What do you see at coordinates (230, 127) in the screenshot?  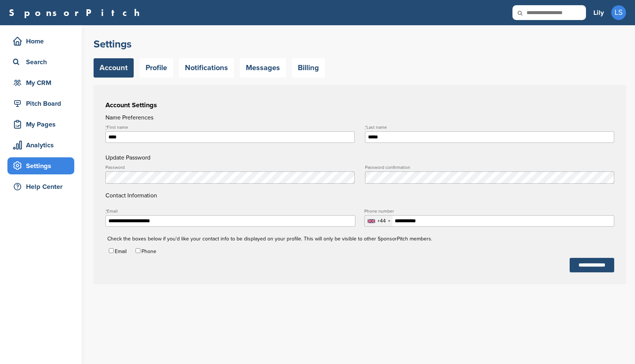 I see `label: First name` at bounding box center [230, 127].